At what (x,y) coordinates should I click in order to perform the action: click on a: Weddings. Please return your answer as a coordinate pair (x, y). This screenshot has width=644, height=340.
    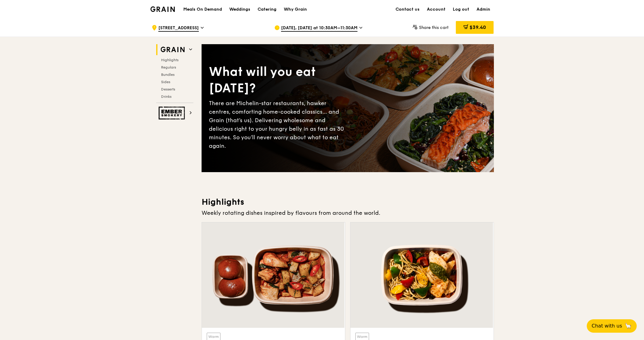
    Looking at the image, I should click on (240, 9).